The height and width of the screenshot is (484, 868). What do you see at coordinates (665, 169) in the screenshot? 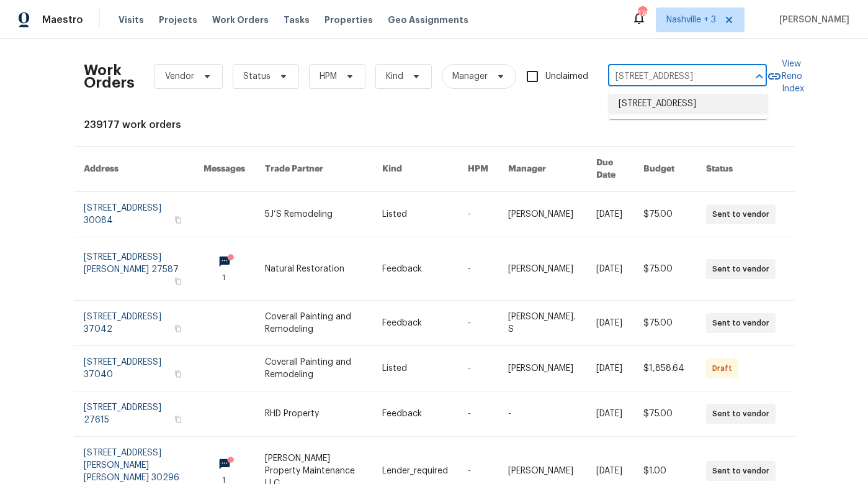
I see `th: Budget` at bounding box center [665, 169].